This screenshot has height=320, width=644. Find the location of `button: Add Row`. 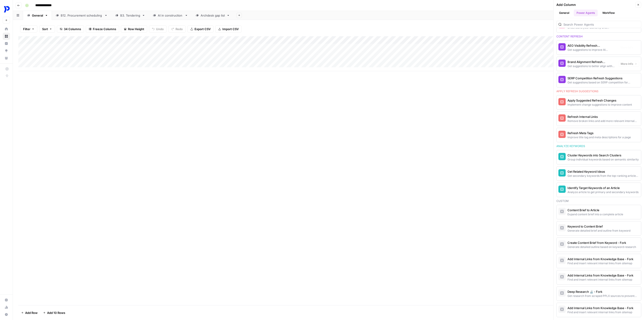

button: Add Row is located at coordinates (29, 313).